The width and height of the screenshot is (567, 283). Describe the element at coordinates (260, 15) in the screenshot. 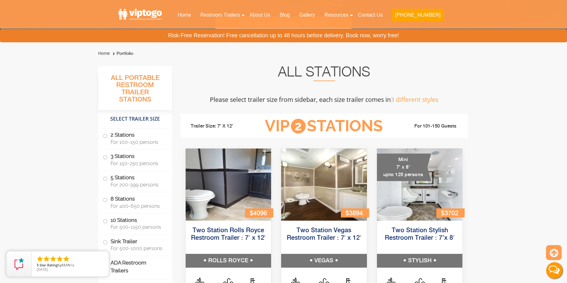

I see `a: About Us` at that location.